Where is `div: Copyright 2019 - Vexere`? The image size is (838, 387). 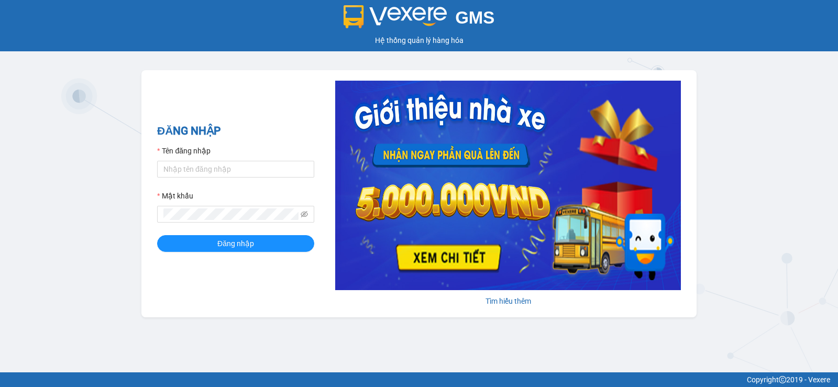
div: Copyright 2019 - Vexere is located at coordinates (419, 380).